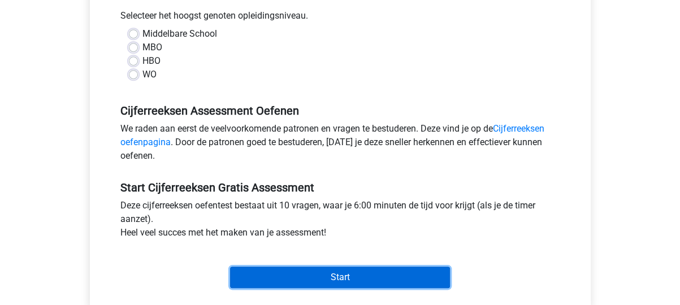  Describe the element at coordinates (340, 188) in the screenshot. I see `h5: Start Cijferreeksen Gratis Assessment` at that location.